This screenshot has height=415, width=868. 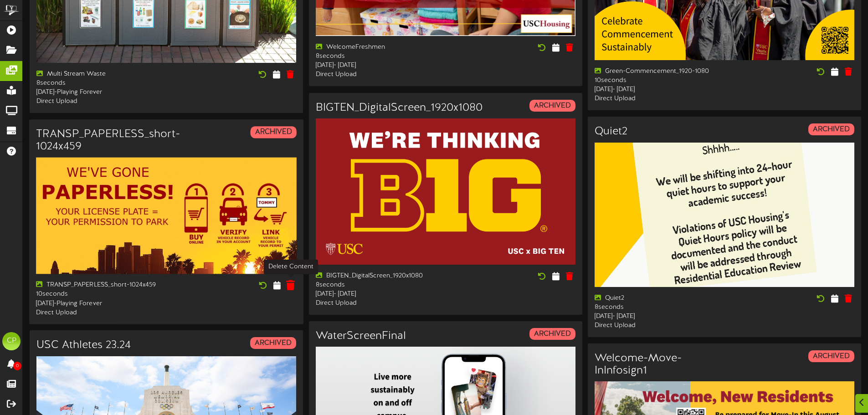 I want to click on div: TRANSP_PAPERLESS_short-1024x459, so click(x=98, y=285).